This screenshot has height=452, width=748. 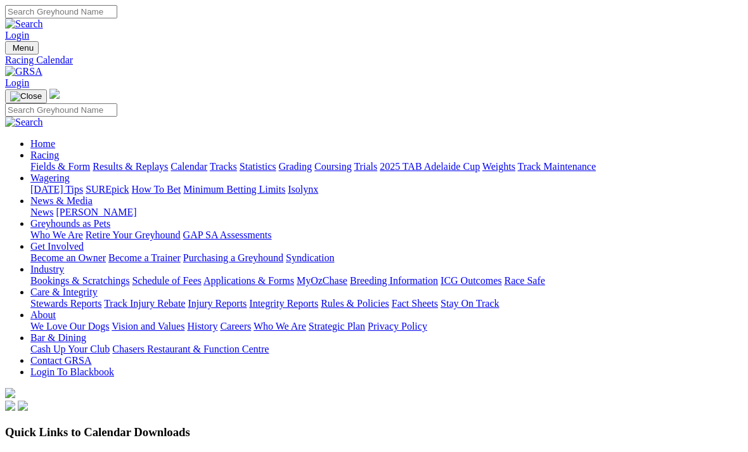 What do you see at coordinates (387, 190) in the screenshot?
I see `div: Wagering` at bounding box center [387, 190].